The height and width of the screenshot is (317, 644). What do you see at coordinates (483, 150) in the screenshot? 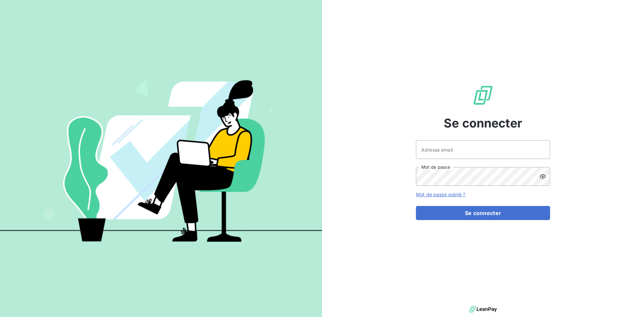
I see `input: placeholder` at bounding box center [483, 150].